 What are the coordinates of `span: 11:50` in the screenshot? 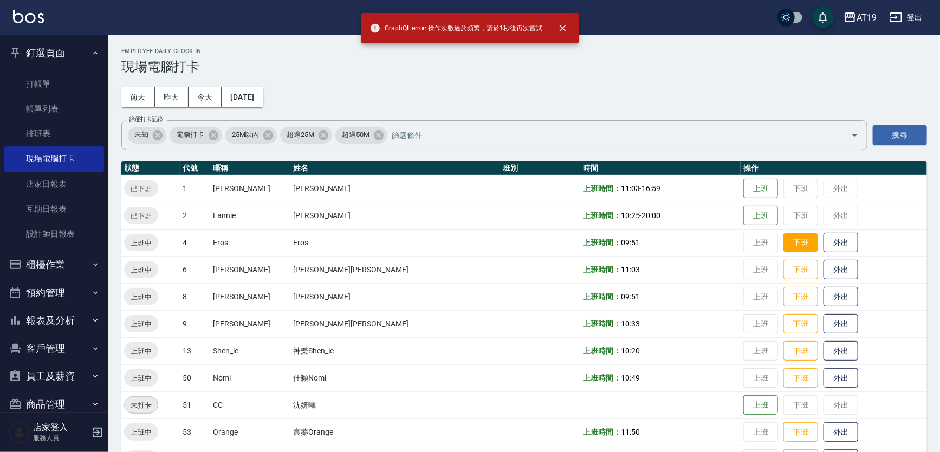 It's located at (630, 432).